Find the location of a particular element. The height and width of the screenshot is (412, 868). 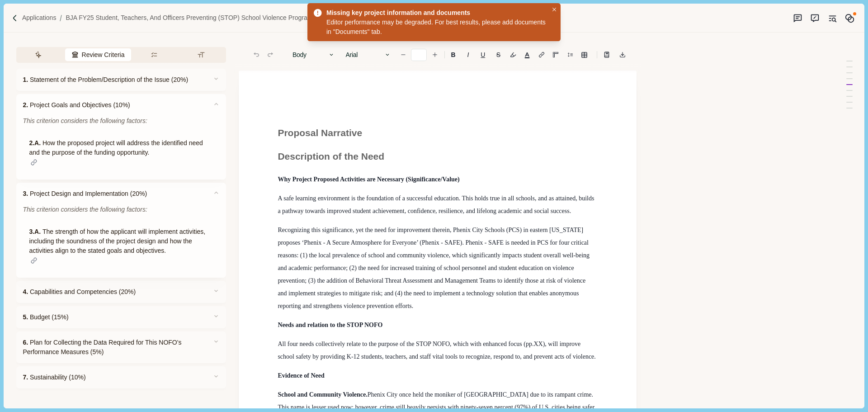

span: Project Design and Implementation (20%) is located at coordinates (84, 193).